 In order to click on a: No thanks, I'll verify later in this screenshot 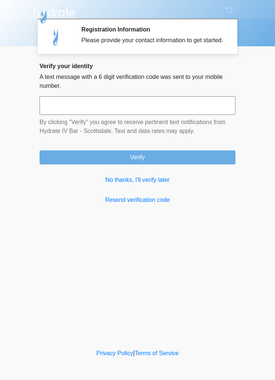, I will do `click(138, 180)`.